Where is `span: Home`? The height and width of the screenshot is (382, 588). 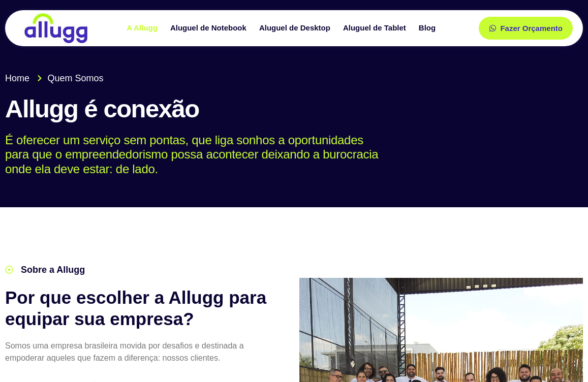
span: Home is located at coordinates (17, 78).